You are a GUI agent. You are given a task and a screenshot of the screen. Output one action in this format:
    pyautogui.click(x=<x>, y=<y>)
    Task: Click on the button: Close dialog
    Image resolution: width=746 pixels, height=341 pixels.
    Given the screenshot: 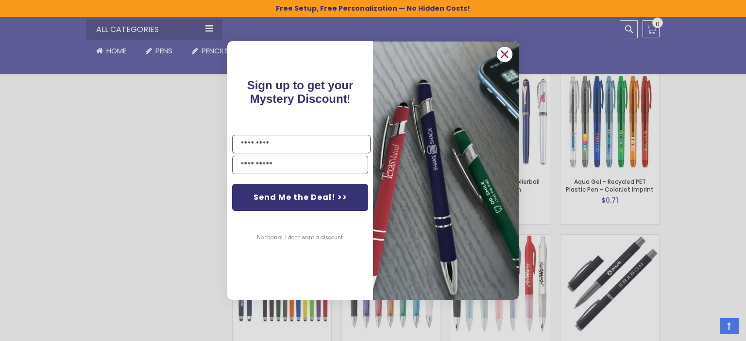 What is the action you would take?
    pyautogui.click(x=505, y=54)
    